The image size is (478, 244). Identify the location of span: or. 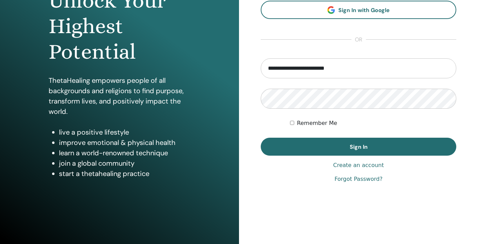
(359, 40).